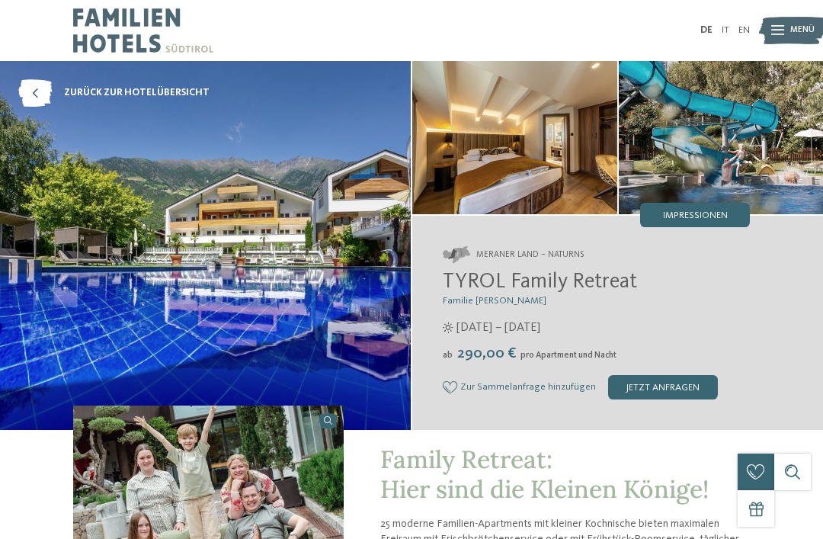  What do you see at coordinates (707, 30) in the screenshot?
I see `a: DE` at bounding box center [707, 30].